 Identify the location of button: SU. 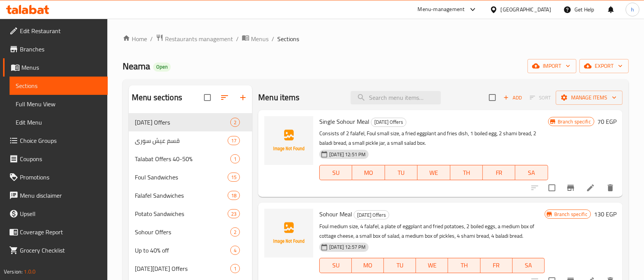
(336, 173).